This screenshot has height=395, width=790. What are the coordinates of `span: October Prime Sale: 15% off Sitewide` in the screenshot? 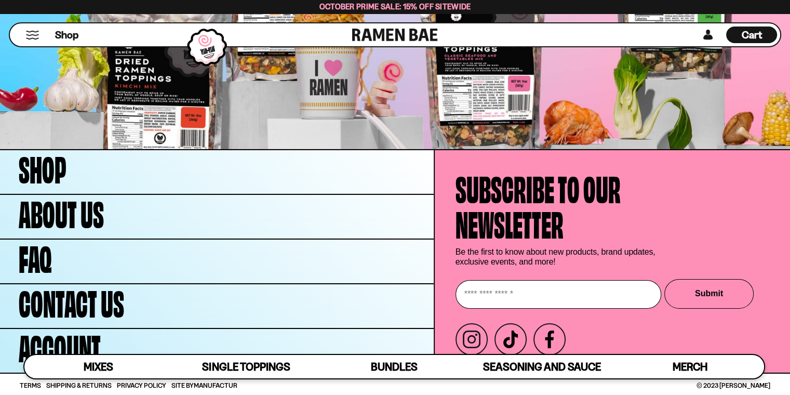 It's located at (395, 6).